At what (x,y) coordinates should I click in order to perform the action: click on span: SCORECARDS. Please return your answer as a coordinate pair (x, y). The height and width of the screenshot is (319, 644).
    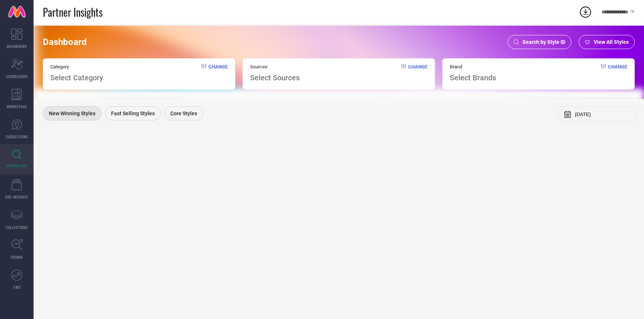
    Looking at the image, I should click on (17, 76).